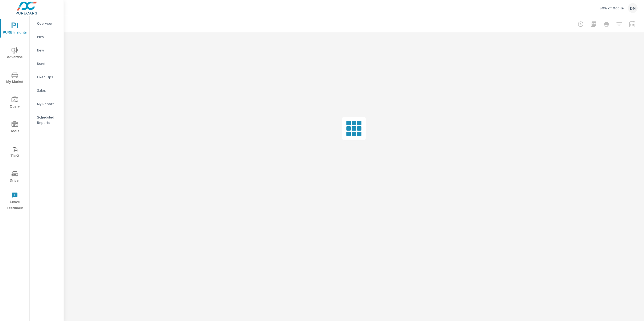 This screenshot has width=644, height=321. Describe the element at coordinates (15, 152) in the screenshot. I see `span: Tier2` at that location.